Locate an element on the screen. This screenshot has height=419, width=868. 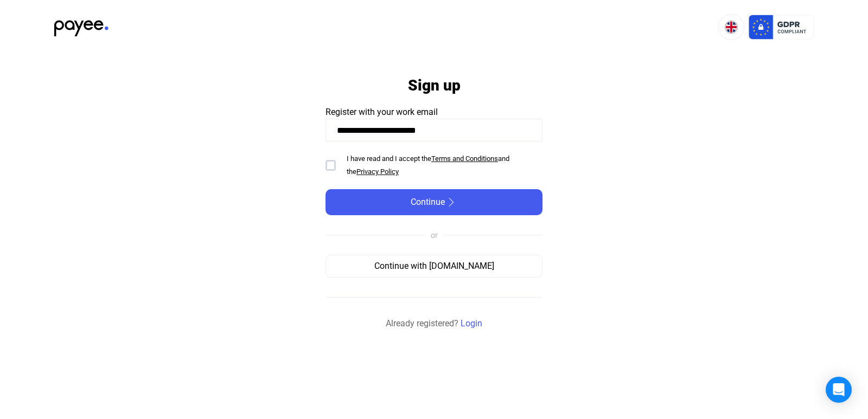
button: EN is located at coordinates (732, 27).